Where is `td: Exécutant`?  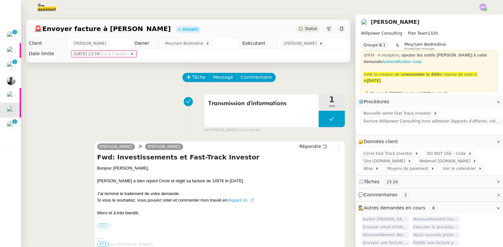 td: Exécutant is located at coordinates (259, 44).